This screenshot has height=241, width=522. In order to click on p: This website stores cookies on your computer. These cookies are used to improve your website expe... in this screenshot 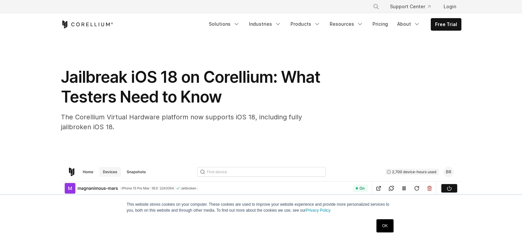, I will do `click(261, 207)`.